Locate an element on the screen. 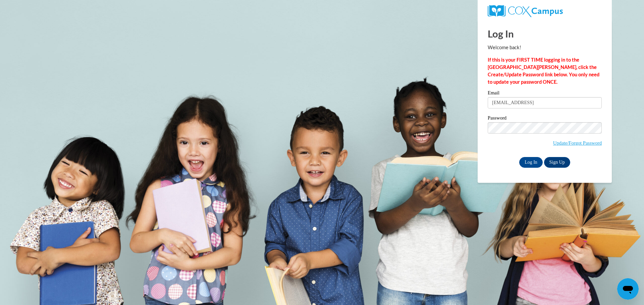 This screenshot has width=644, height=305. h1: Log In is located at coordinates (545, 34).